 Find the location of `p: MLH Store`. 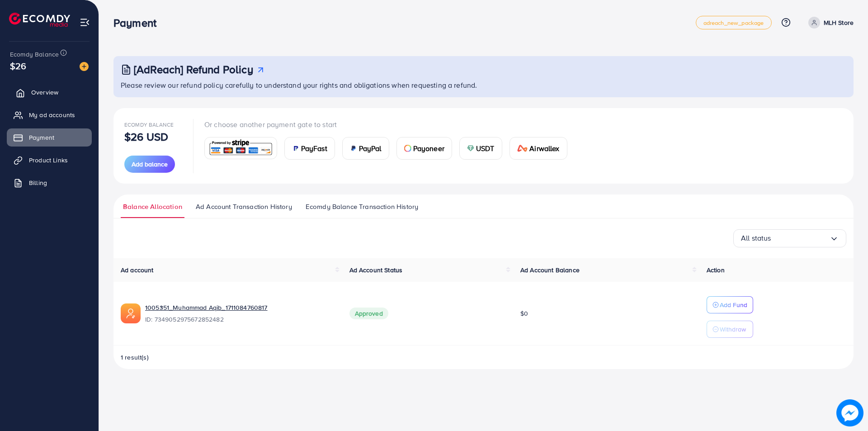

p: MLH Store is located at coordinates (839, 22).